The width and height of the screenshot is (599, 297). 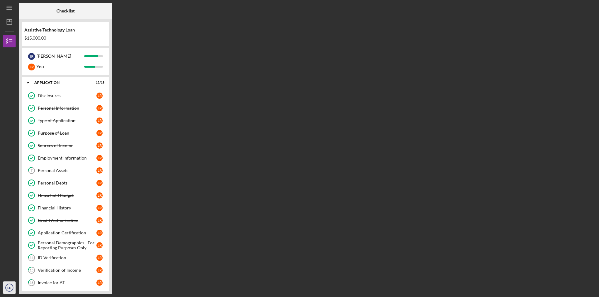 What do you see at coordinates (67, 245) in the screenshot?
I see `div: Personal Demographics - For Reporting Purposes Only` at bounding box center [67, 245].